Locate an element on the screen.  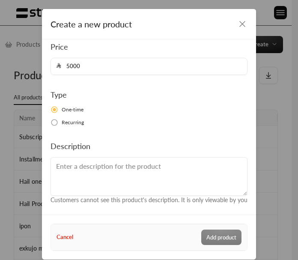
span: Recurring is located at coordinates (73, 122).